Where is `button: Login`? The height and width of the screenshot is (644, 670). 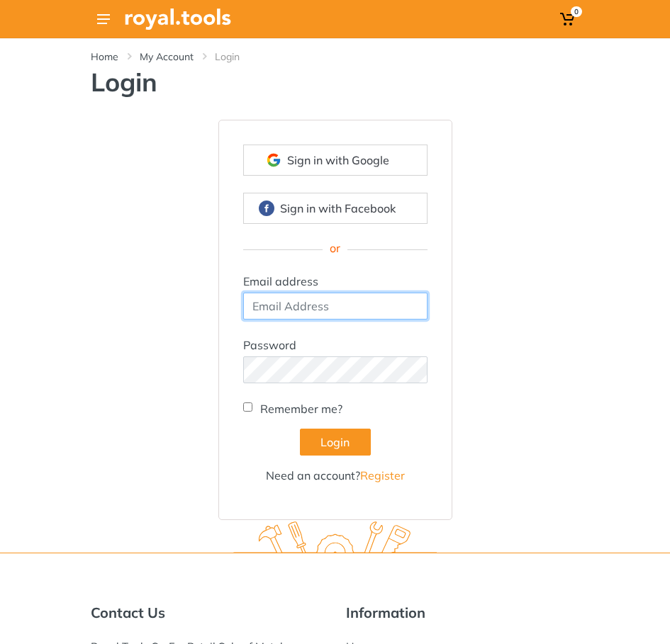 button: Login is located at coordinates (335, 442).